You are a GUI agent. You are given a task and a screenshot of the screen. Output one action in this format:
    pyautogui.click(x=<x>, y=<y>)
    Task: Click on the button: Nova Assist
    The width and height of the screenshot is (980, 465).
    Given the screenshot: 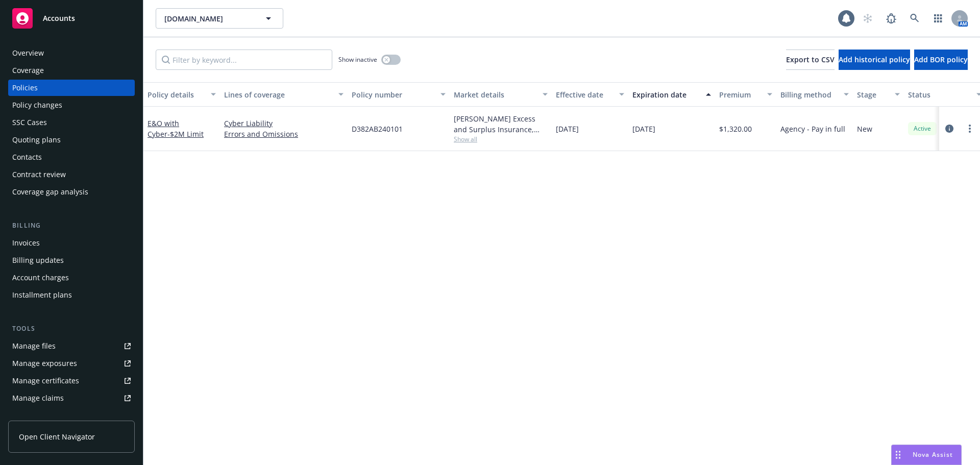 What is the action you would take?
    pyautogui.click(x=926, y=455)
    